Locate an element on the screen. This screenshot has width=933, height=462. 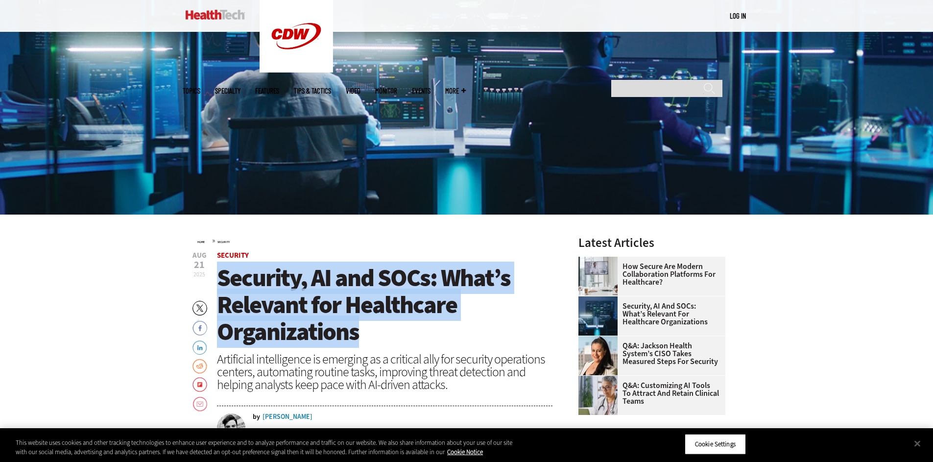
button: Cookie Settings is located at coordinates (715, 444).